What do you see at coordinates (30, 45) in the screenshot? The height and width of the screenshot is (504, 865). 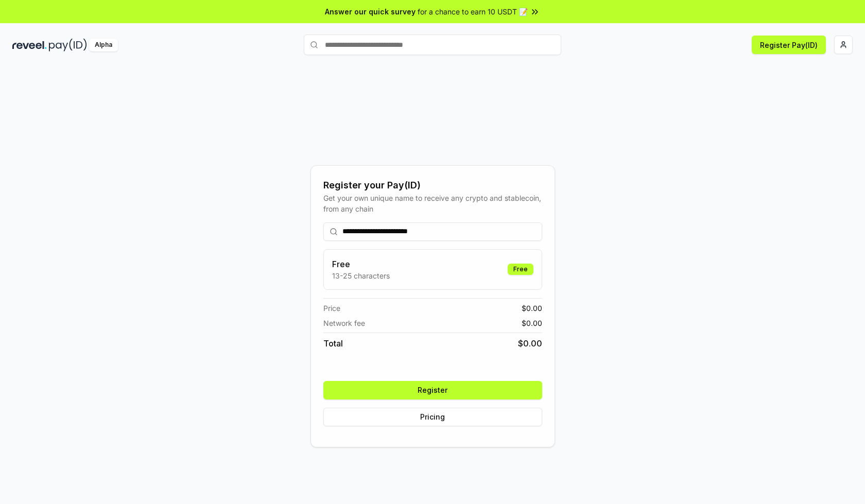 I see `img: reveel_dark` at bounding box center [30, 45].